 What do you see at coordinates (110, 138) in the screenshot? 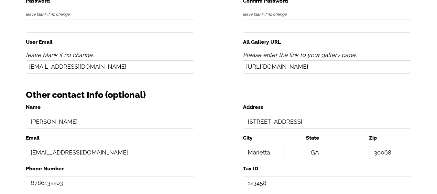
I see `label: Email` at bounding box center [110, 138].